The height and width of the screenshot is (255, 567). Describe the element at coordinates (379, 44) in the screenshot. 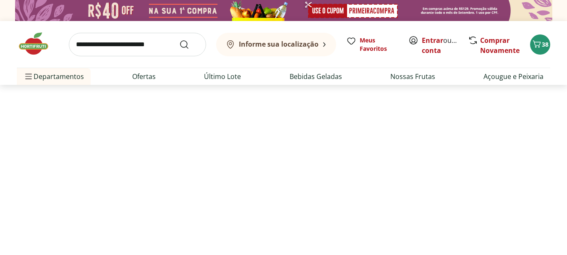

I see `span: Meus Favoritos` at that location.